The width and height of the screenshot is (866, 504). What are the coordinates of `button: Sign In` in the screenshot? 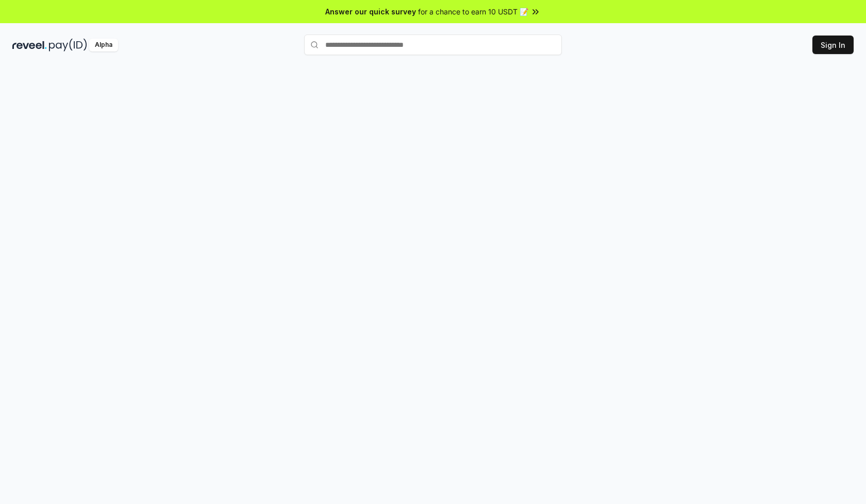 It's located at (833, 45).